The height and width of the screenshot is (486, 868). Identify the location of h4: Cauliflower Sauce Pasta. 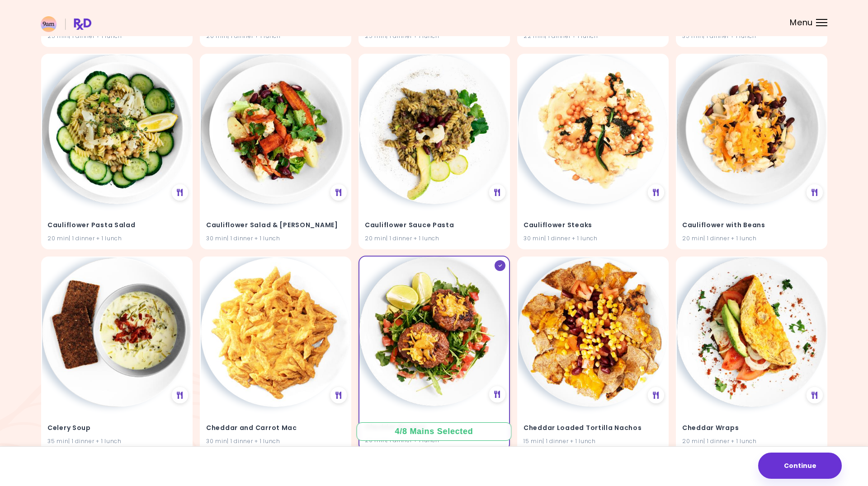
(434, 226).